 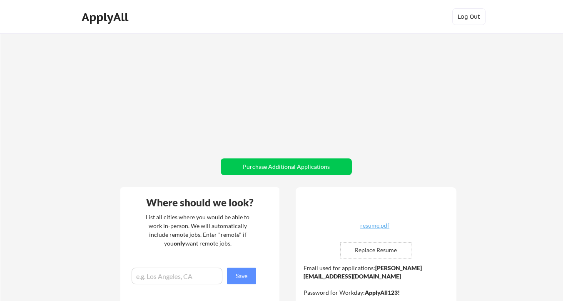 What do you see at coordinates (198, 230) in the screenshot?
I see `div: List all cities where you would be able to work in-person. We will automatically include remote j...` at bounding box center [198, 230].